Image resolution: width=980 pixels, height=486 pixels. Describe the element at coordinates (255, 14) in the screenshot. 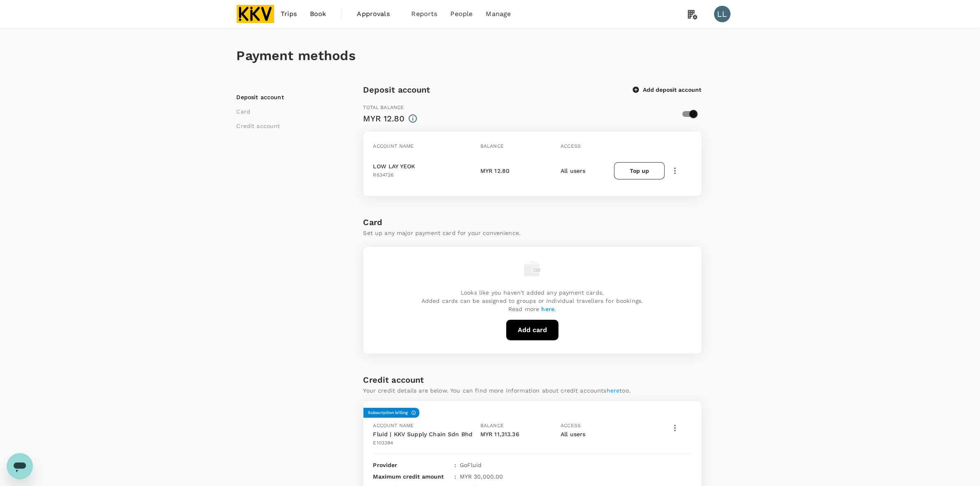

I see `img: KKV Supply Chain Sdn Bhd` at that location.